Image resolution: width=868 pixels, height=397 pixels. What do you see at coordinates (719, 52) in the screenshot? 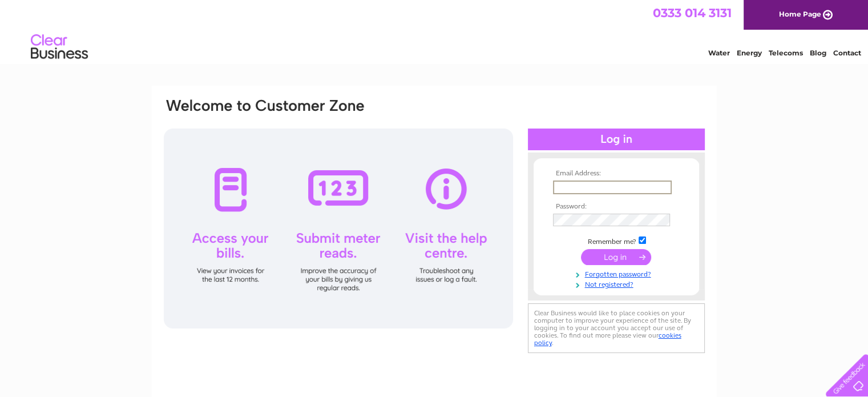
I see `a: Water` at bounding box center [719, 52].